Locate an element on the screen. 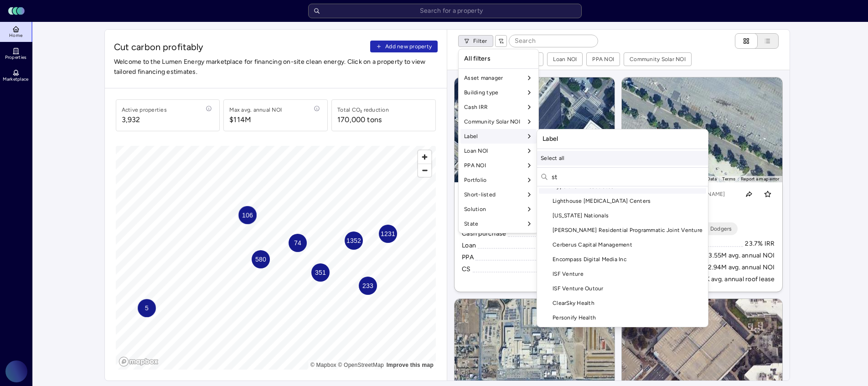 The height and width of the screenshot is (386, 868). div: Community Solar NOI is located at coordinates (498, 122).